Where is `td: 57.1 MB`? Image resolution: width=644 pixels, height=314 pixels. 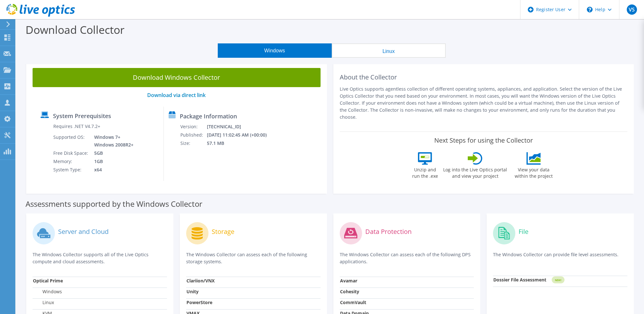
td: 57.1 MB is located at coordinates (241, 143).